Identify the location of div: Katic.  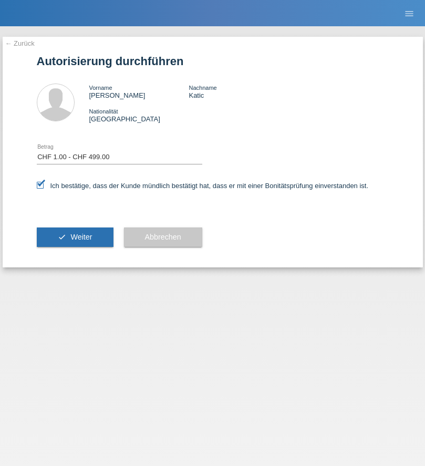
(239, 91).